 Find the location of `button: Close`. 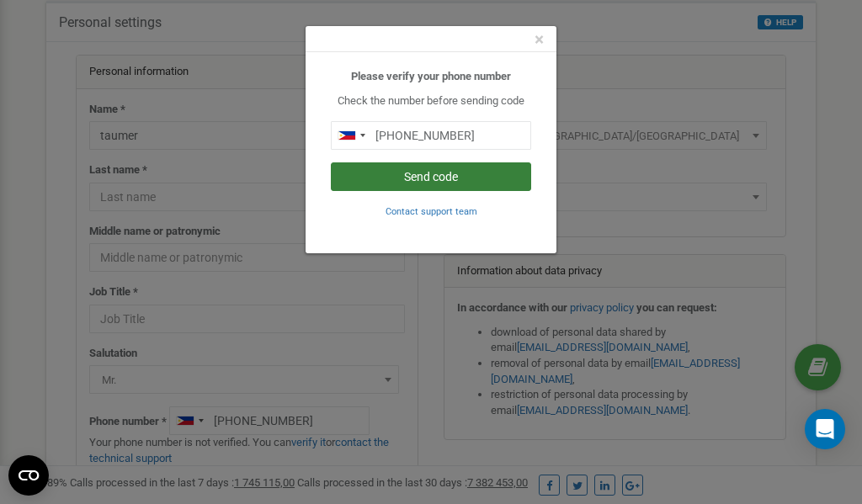

button: Close is located at coordinates (539, 39).